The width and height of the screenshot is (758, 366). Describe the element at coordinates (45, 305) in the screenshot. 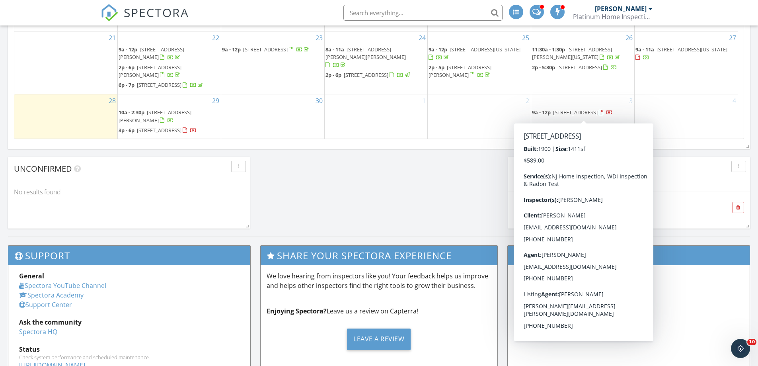

I see `a: Support Center` at that location.